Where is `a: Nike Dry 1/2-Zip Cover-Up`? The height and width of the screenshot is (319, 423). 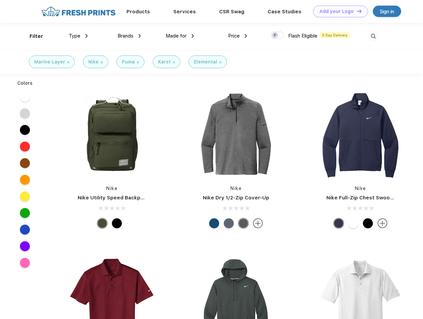 a: Nike Dry 1/2-Zip Cover-Up is located at coordinates (236, 198).